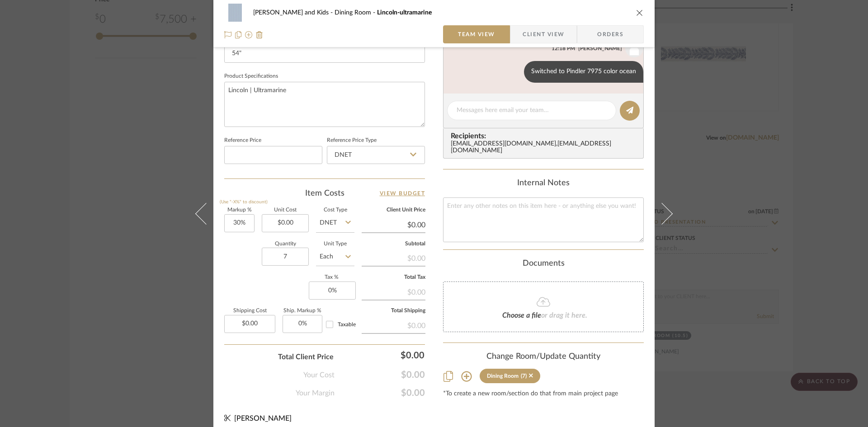  I want to click on div: 12:18 PM, so click(563, 48).